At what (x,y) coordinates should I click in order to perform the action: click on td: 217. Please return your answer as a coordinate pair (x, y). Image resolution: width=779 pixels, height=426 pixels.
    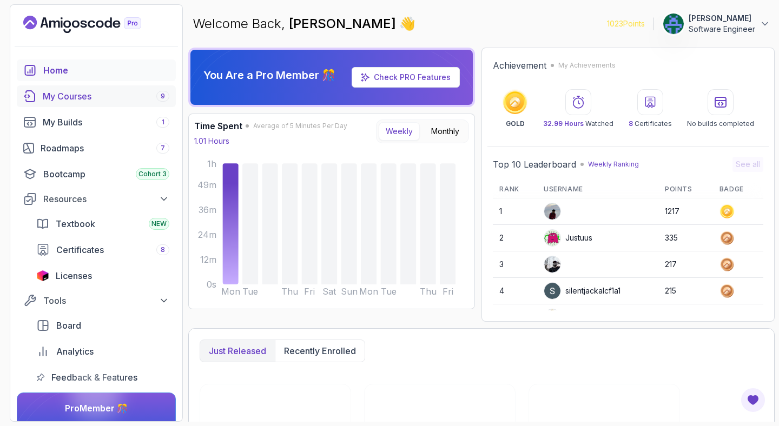
    Looking at the image, I should click on (685, 265).